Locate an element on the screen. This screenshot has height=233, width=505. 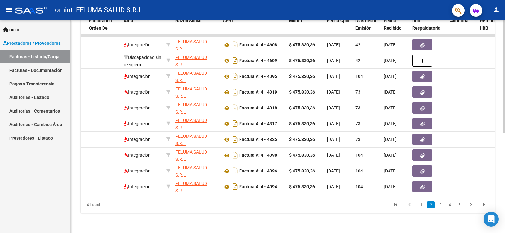
strong: Factura A: 4 - 4318 is located at coordinates (258, 108).